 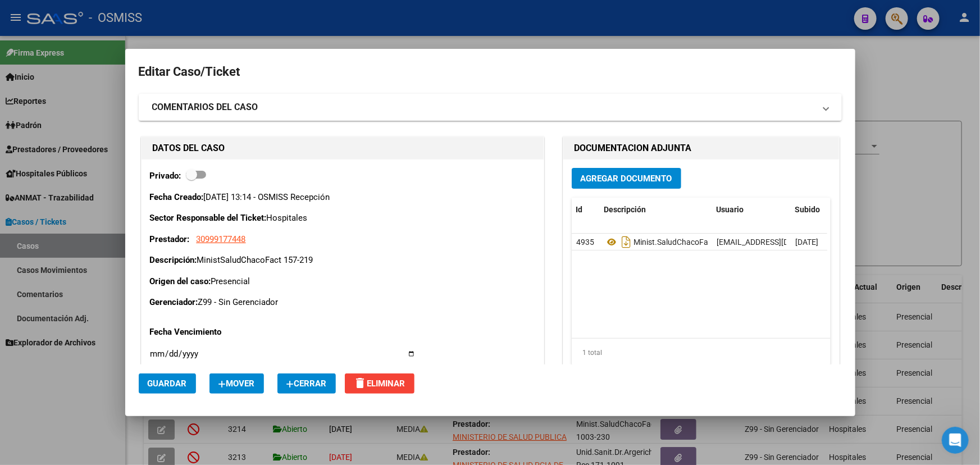 What do you see at coordinates (490, 72) in the screenshot?
I see `h2: Editar Caso/Ticket` at bounding box center [490, 72].